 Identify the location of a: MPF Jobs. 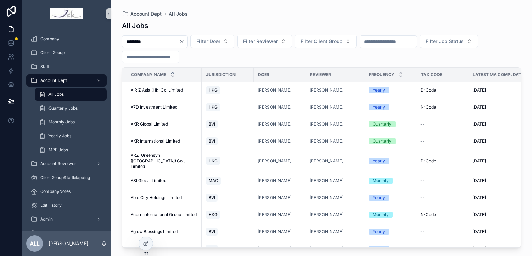
(71, 150).